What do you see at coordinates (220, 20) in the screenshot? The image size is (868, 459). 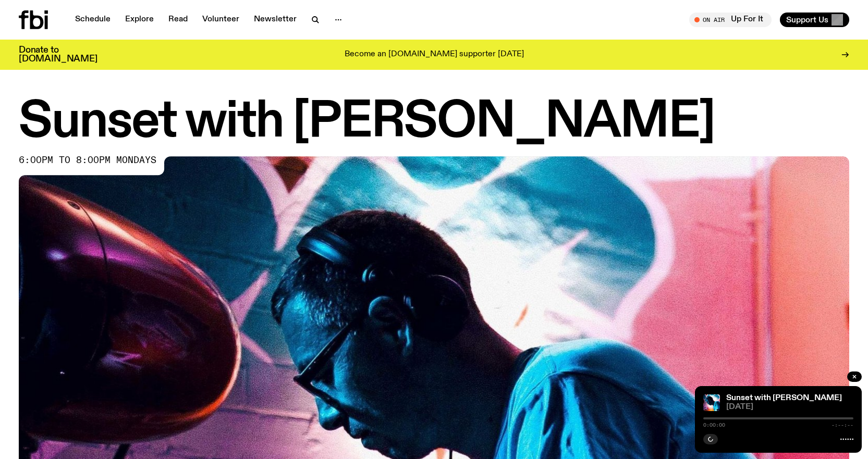 I see `a: Volunteer` at bounding box center [220, 20].